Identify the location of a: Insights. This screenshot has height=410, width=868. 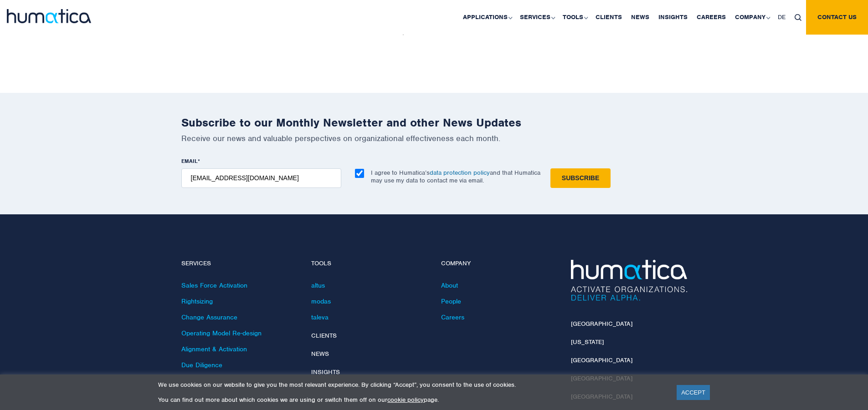
(326, 372).